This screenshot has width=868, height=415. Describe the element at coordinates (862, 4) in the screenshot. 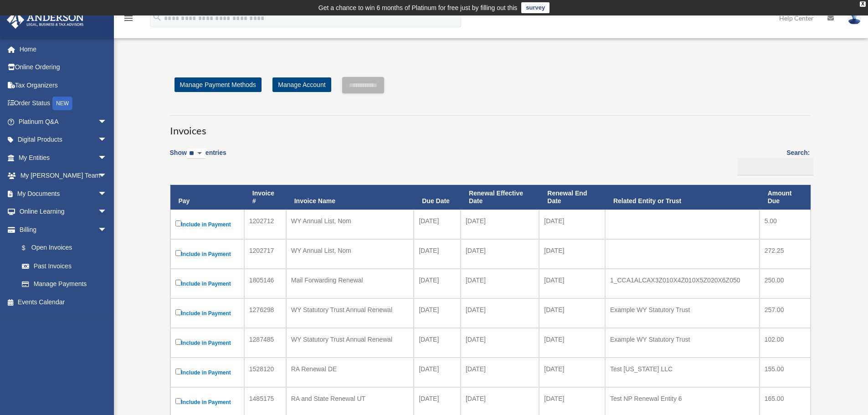

I see `div: close` at that location.